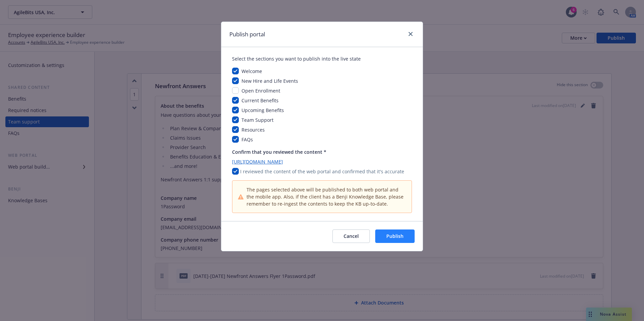 This screenshot has width=644, height=321. Describe the element at coordinates (395, 236) in the screenshot. I see `button: Publish` at that location.